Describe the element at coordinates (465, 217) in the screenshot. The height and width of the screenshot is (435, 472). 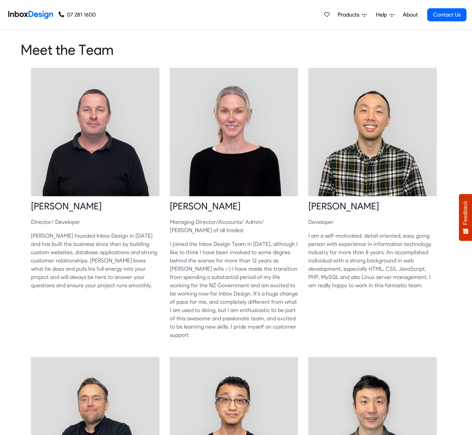
I see `button: Feedback - Show survey` at that location.